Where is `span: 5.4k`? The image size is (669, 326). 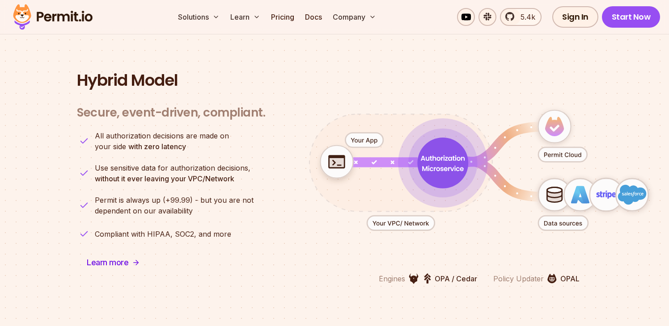
span: 5.4k is located at coordinates (525, 17).